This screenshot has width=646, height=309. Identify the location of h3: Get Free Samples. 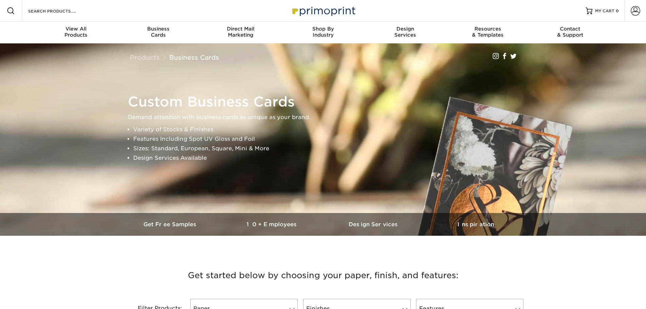
(171, 224).